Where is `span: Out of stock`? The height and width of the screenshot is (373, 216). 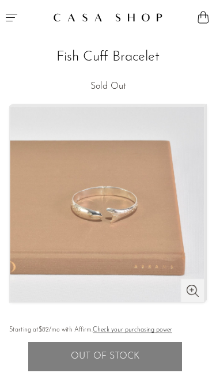 span: Out of stock is located at coordinates (105, 356).